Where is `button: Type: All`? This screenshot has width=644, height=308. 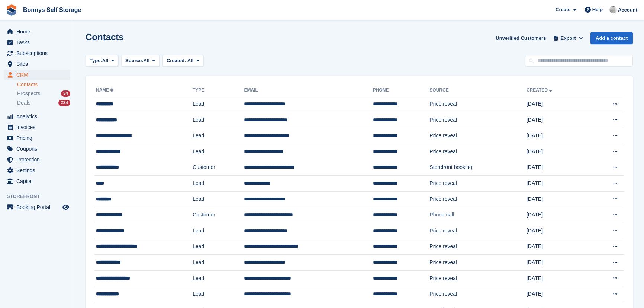 button: Type: All is located at coordinates (102, 60).